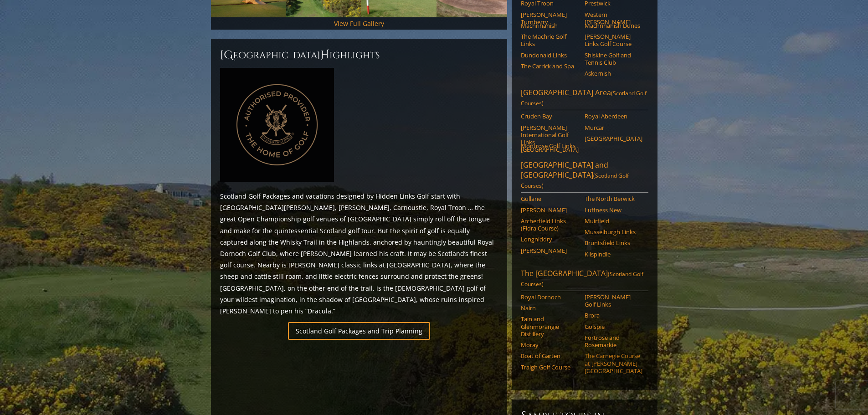 The image size is (868, 415). Describe the element at coordinates (613, 210) in the screenshot. I see `a: Luffness New` at that location.